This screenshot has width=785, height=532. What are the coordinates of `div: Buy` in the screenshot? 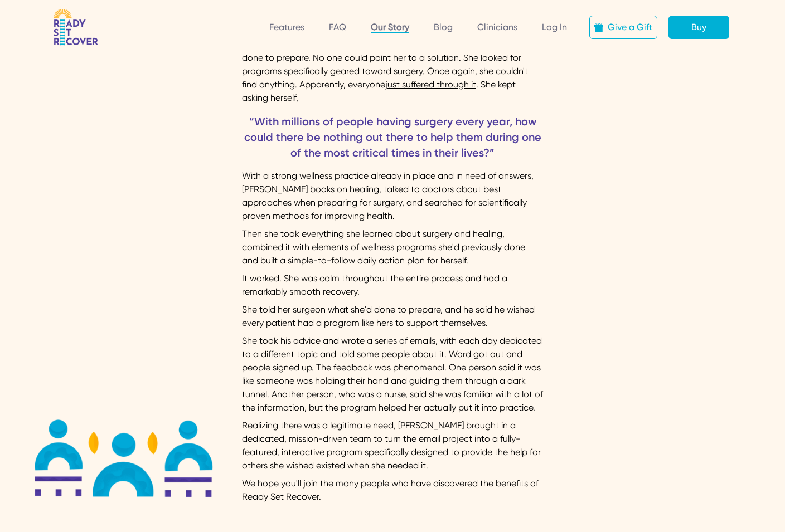 It's located at (699, 27).